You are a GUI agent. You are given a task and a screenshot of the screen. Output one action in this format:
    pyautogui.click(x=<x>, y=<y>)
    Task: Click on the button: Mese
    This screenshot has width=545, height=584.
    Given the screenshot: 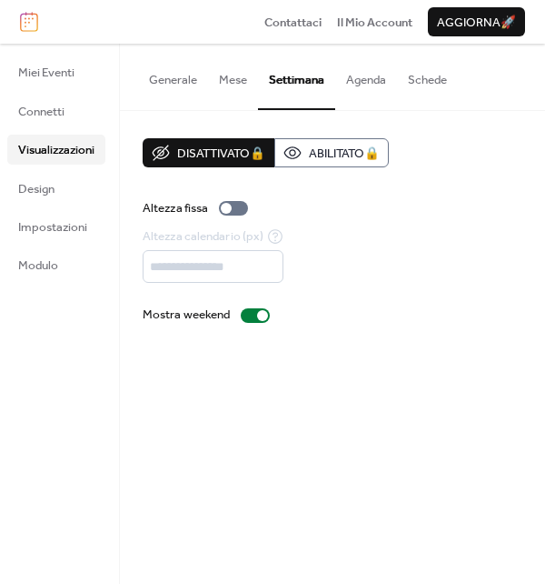 What is the action you would take?
    pyautogui.click(x=233, y=75)
    